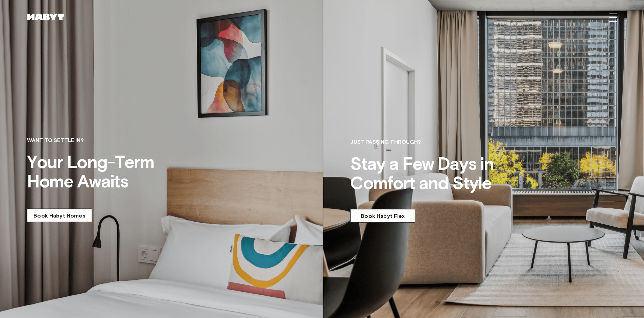  Describe the element at coordinates (59, 216) in the screenshot. I see `button: Book Habyt Homes` at that location.